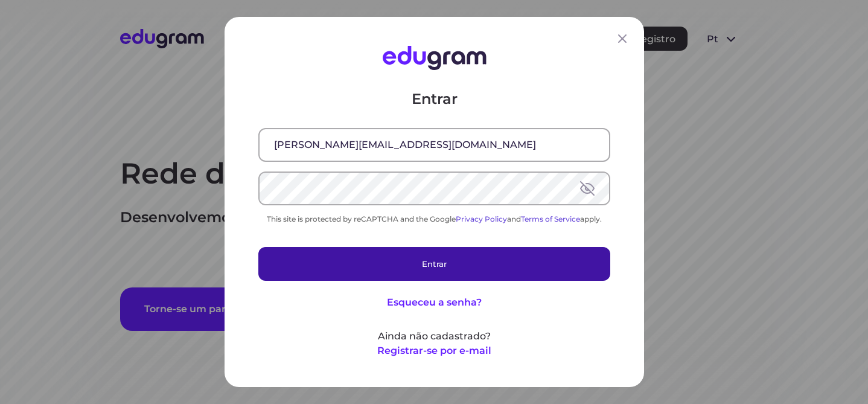  What do you see at coordinates (434, 351) in the screenshot?
I see `button: Registrar-se por e-mail` at bounding box center [434, 351].